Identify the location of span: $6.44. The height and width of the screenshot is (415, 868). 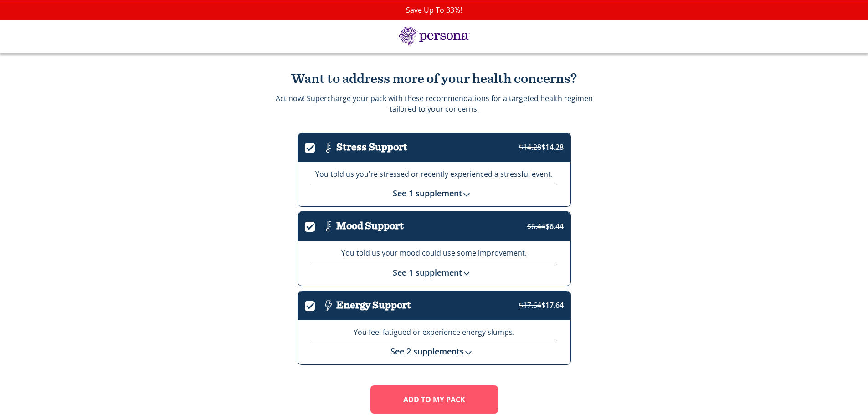
(545, 226).